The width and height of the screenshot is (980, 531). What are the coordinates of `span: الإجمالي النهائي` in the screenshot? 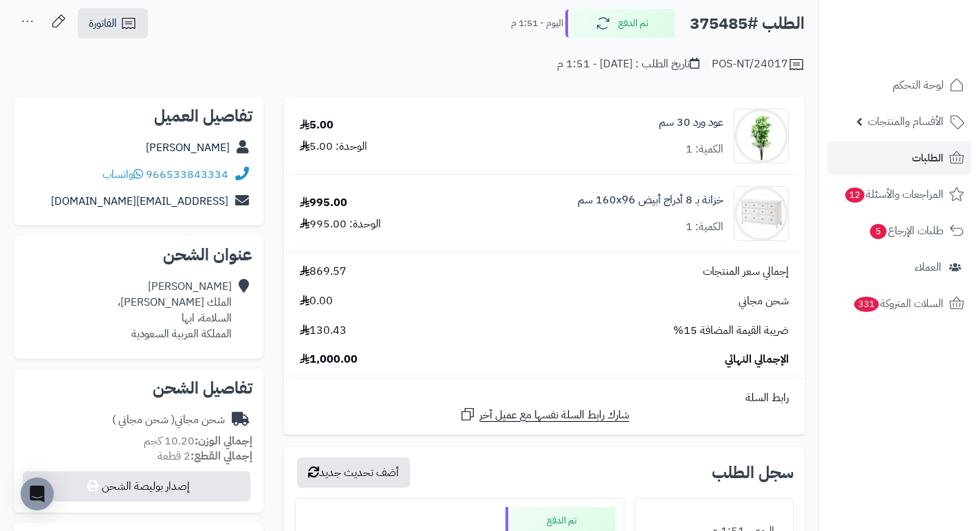 It's located at (756, 360).